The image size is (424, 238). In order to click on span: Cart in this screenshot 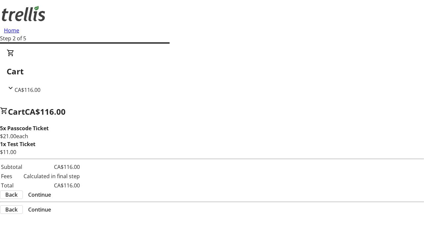, I will do `click(16, 112)`.